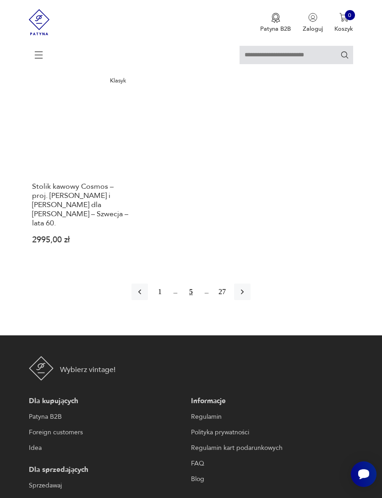 This screenshot has height=498, width=382. What do you see at coordinates (108, 402) in the screenshot?
I see `p: Dla kupujących` at bounding box center [108, 402].